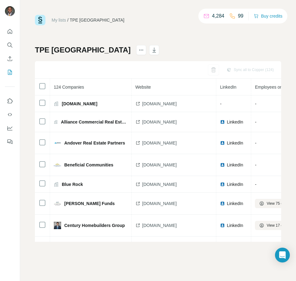 This screenshot has width=296, height=281. I want to click on img: Avatar, so click(10, 11).